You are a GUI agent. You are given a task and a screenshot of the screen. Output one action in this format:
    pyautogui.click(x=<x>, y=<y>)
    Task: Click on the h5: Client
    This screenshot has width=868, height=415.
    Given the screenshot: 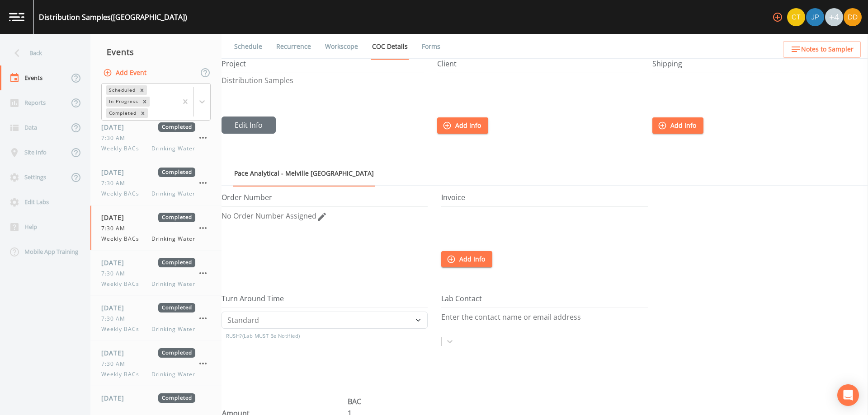 What is the action you would take?
    pyautogui.click(x=538, y=67)
    